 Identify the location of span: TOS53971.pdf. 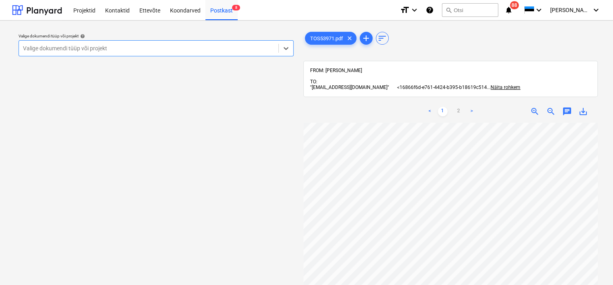
(326, 38).